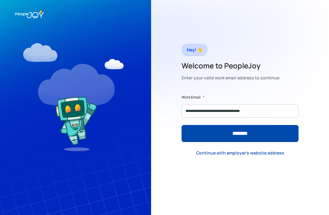 The height and width of the screenshot is (215, 329). Describe the element at coordinates (240, 153) in the screenshot. I see `a: Continue with employer's website address` at that location.